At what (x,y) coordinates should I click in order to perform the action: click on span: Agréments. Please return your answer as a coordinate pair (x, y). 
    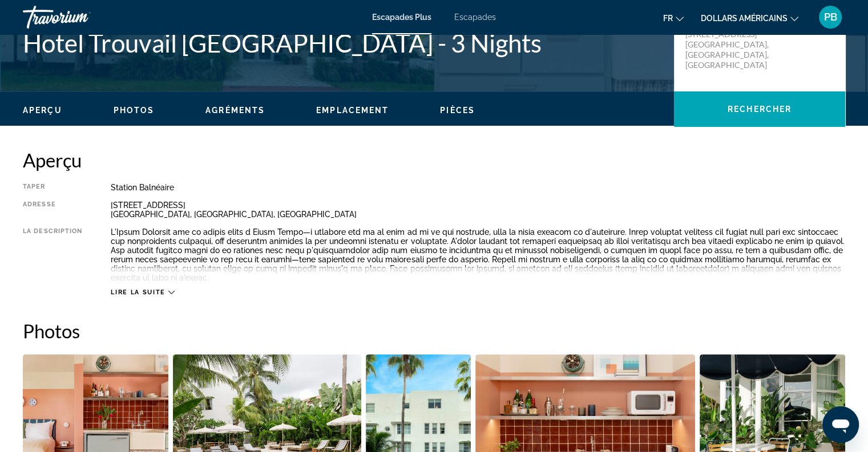
    Looking at the image, I should click on (235, 110).